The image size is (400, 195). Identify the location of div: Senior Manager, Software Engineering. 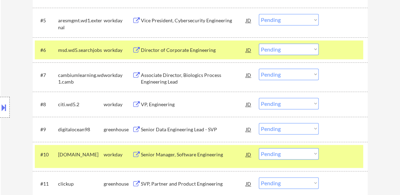
(193, 154).